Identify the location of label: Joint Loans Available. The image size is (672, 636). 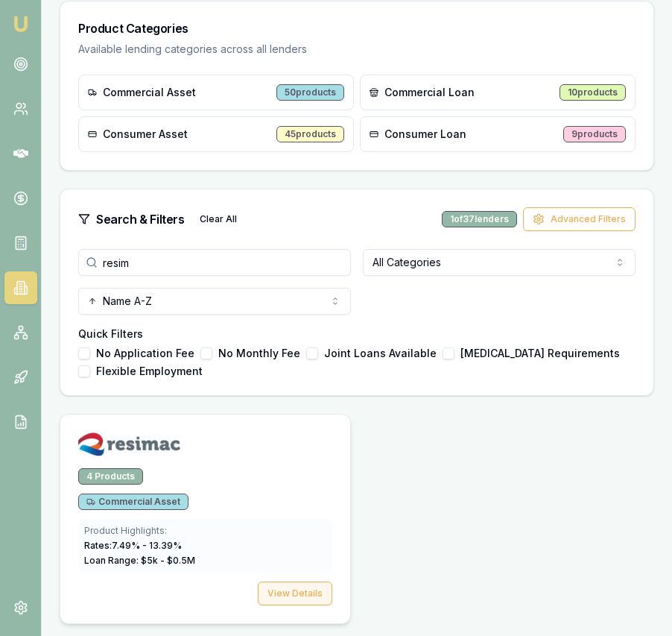
(380, 353).